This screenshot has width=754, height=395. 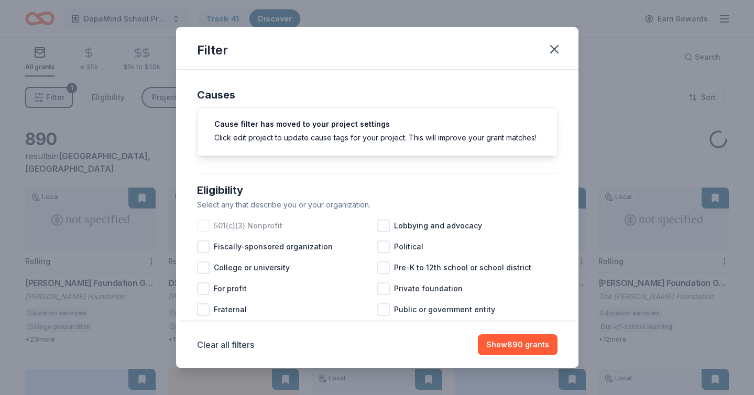 What do you see at coordinates (212, 50) in the screenshot?
I see `div: Filter` at bounding box center [212, 50].